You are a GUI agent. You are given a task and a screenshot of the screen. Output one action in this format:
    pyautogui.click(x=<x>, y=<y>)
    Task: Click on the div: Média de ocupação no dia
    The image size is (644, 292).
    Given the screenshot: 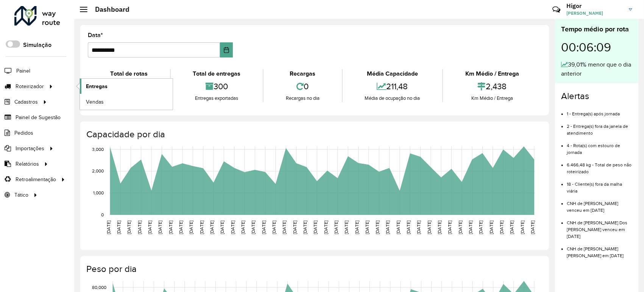 What is the action you would take?
    pyautogui.click(x=392, y=98)
    